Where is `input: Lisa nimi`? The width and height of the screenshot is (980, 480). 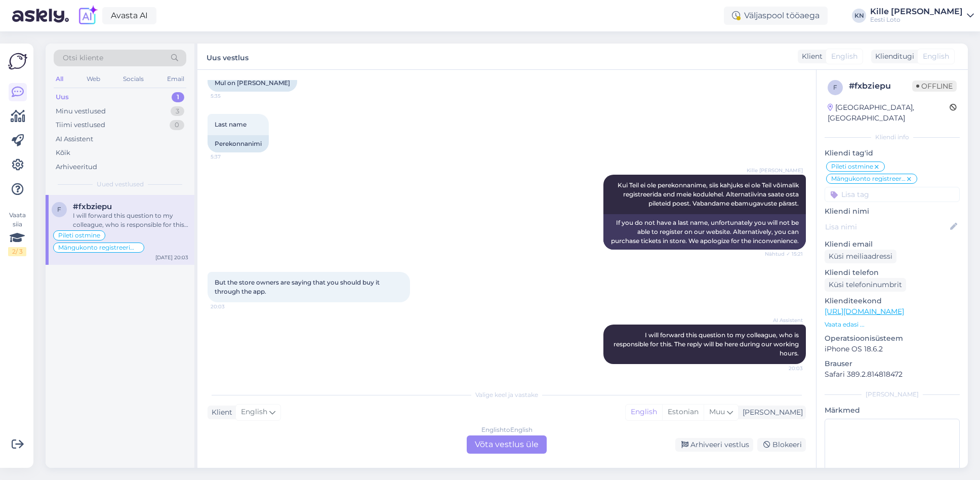
input: Lisa nimi is located at coordinates (886, 227).